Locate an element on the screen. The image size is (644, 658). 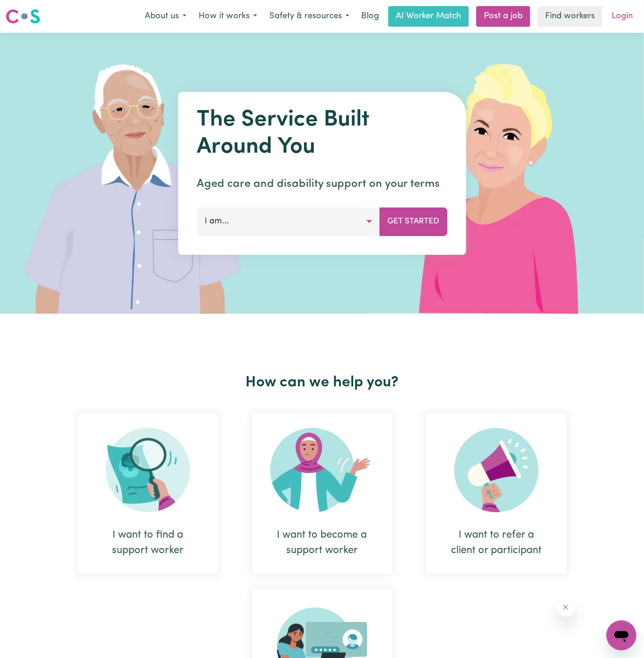
button: About us is located at coordinates (166, 17).